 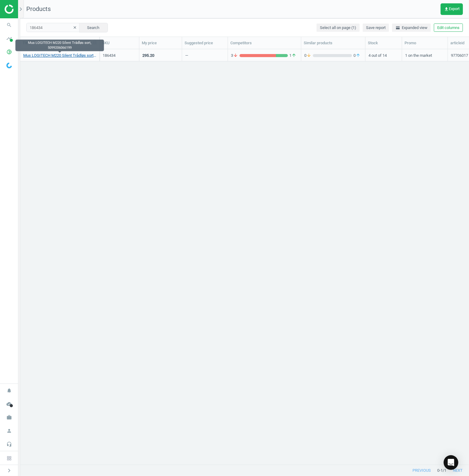 What do you see at coordinates (75, 27) in the screenshot?
I see `button: clear` at bounding box center [75, 27].